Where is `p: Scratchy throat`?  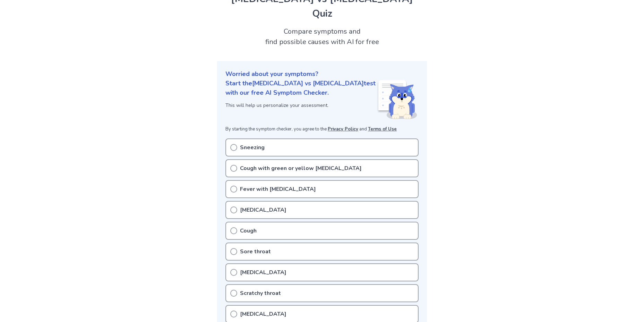 p: Scratchy throat is located at coordinates (261, 294).